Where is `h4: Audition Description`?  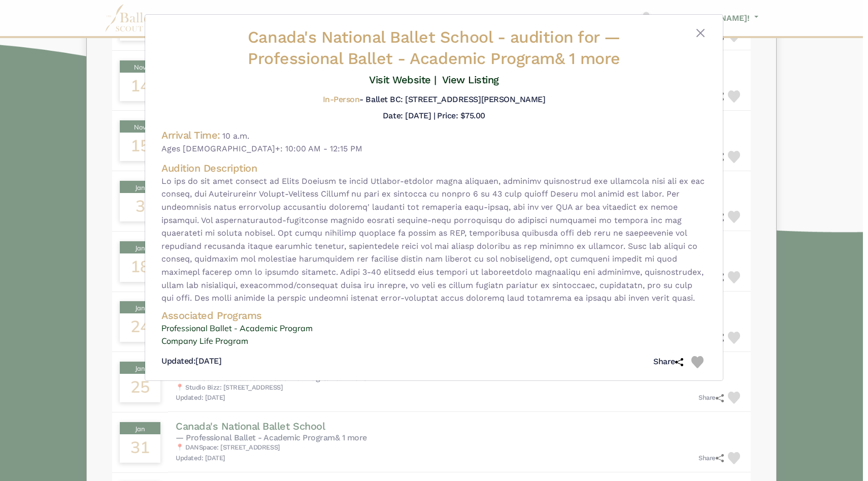
h4: Audition Description is located at coordinates (434, 168).